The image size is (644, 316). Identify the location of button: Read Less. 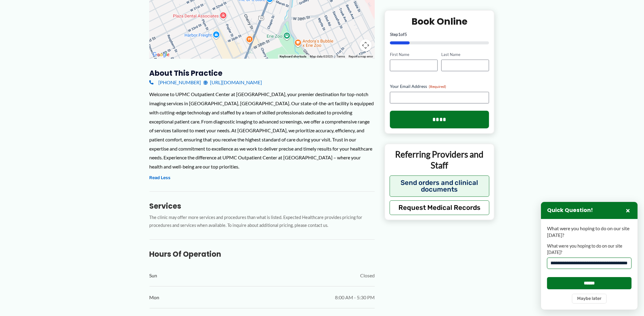
(160, 178).